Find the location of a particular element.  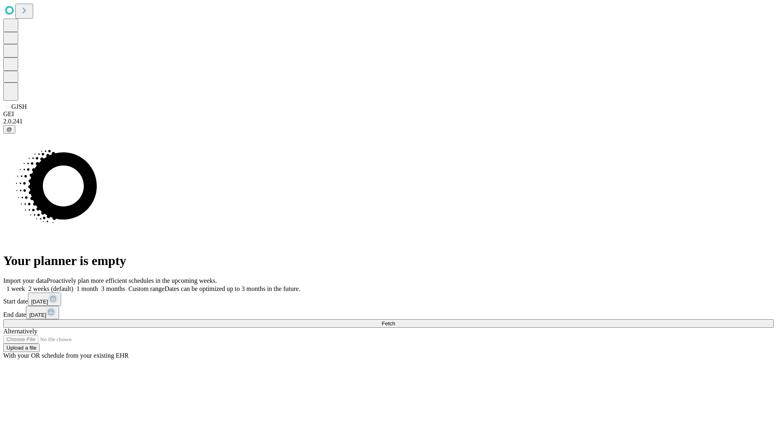

span: Alternatively is located at coordinates (20, 331).